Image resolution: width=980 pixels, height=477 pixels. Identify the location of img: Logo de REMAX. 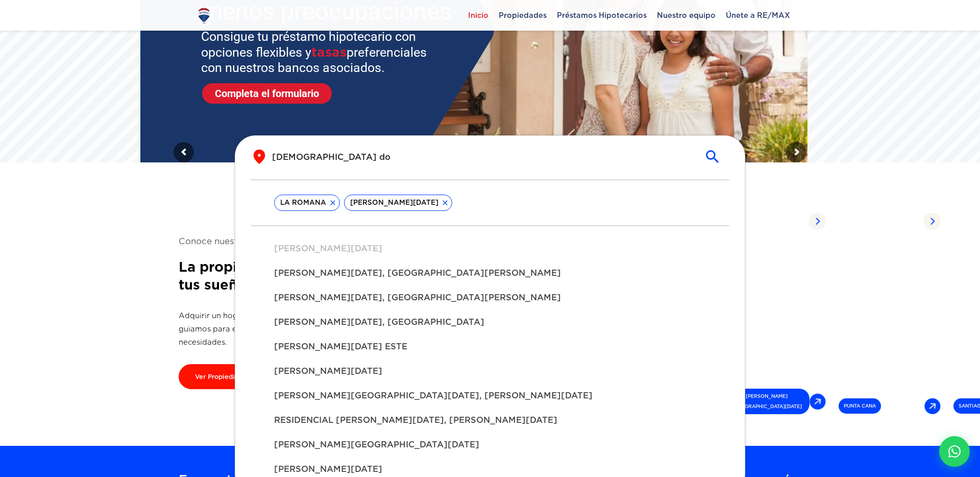
(203, 15).